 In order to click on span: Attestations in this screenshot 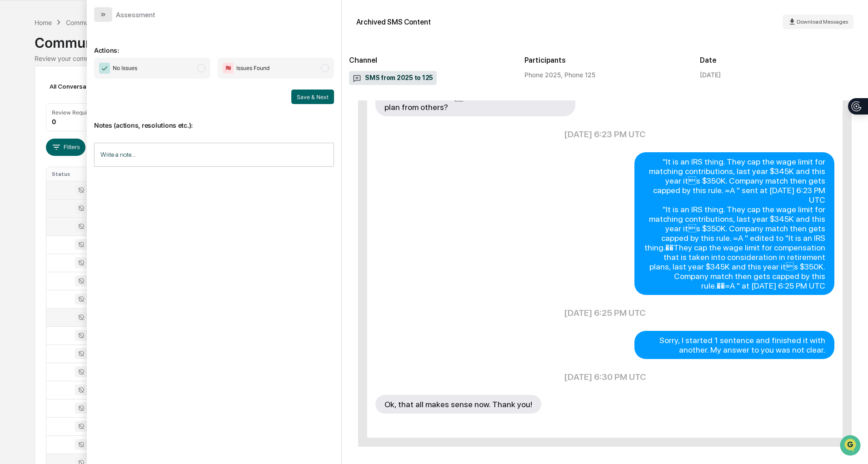, I will do `click(94, 119)`.